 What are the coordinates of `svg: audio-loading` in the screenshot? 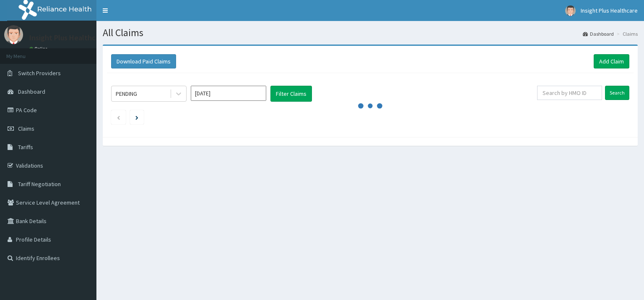 It's located at (370, 106).